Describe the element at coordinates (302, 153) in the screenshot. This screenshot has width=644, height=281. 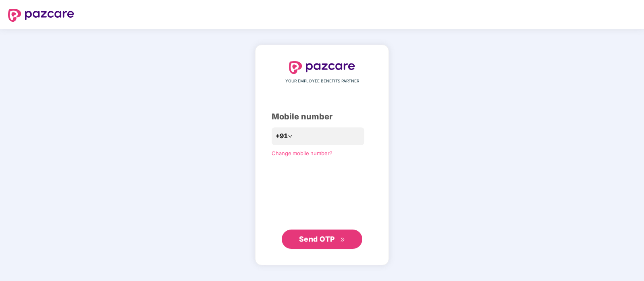
I see `a: Change mobile number?` at that location.